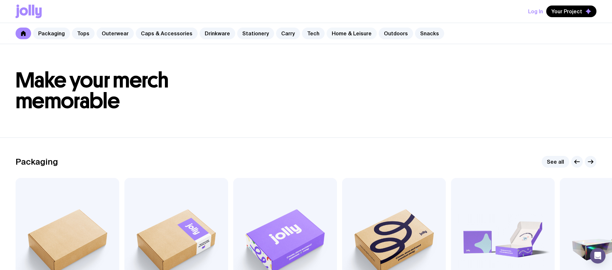  Describe the element at coordinates (288, 33) in the screenshot. I see `a: Carry` at that location.